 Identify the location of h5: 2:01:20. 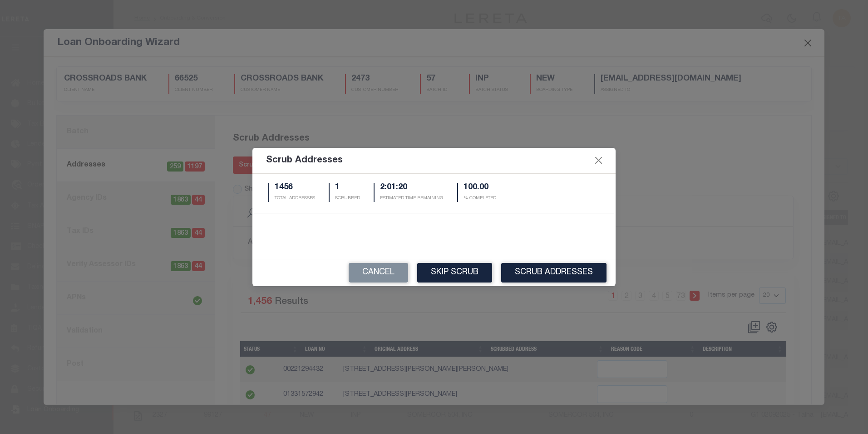
(412, 188).